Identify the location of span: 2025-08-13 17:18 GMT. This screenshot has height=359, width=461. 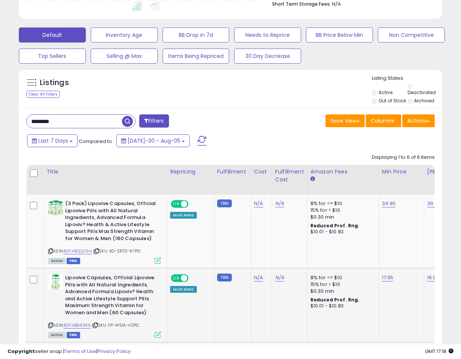
(439, 351).